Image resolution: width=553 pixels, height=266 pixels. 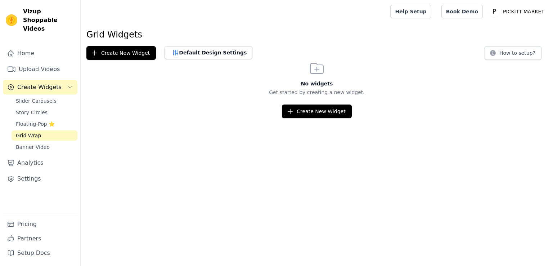 I want to click on span: Story Circles, so click(x=32, y=112).